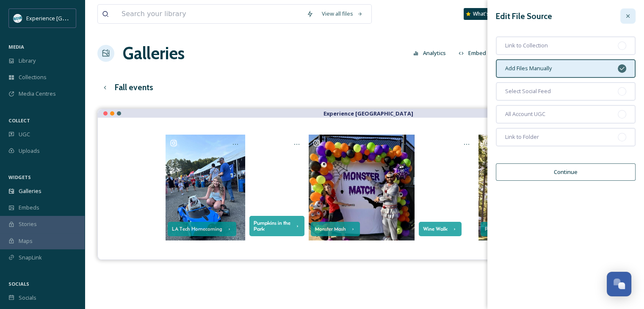 This screenshot has width=644, height=309. Describe the element at coordinates (447, 188) in the screenshot. I see `a: Opens media popup. Media description: rustoncvb-5552116.mp4.` at that location.